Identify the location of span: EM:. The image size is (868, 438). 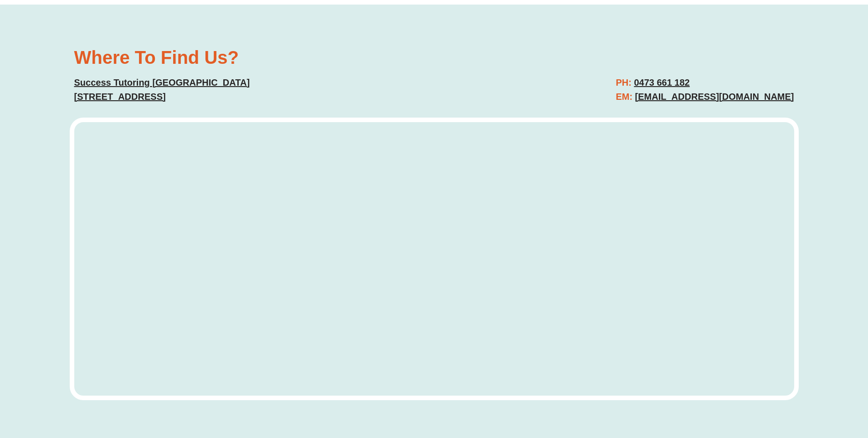
(624, 97).